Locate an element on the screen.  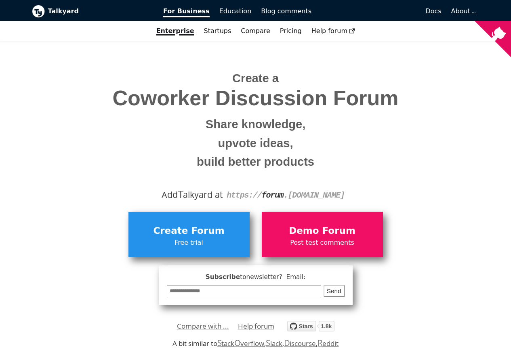
a: Education is located at coordinates (235, 11).